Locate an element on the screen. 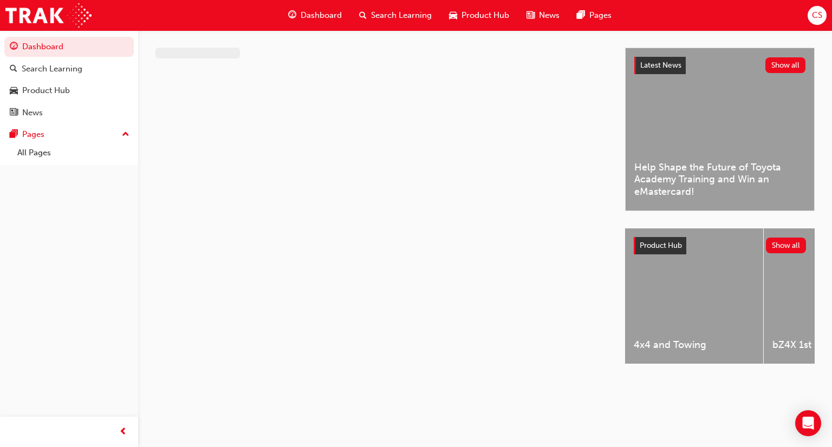  span: 4x4 and Towing is located at coordinates (694, 345).